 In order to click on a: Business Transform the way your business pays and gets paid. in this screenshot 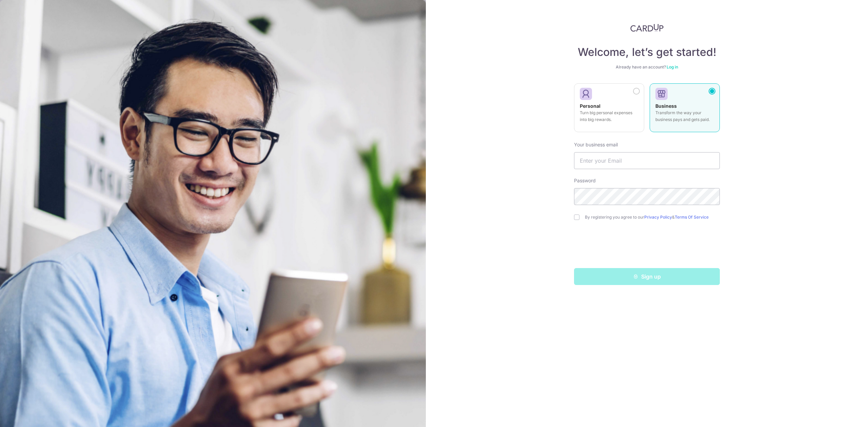, I will do `click(685, 110)`.